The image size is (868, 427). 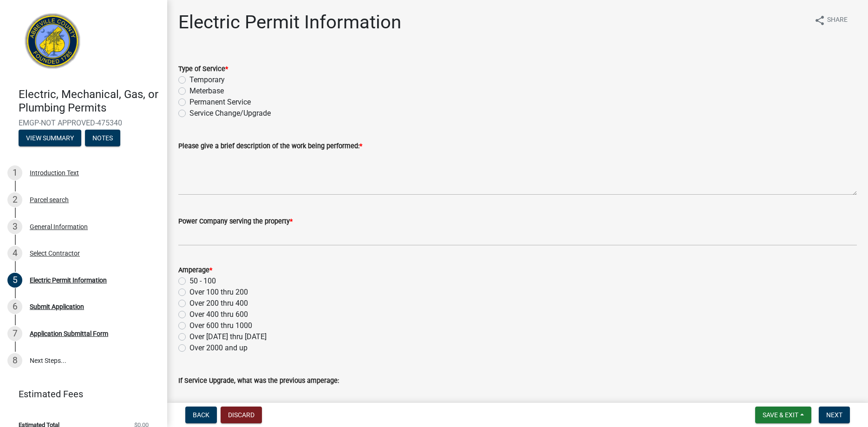 I want to click on label: If Service Upgrade, what was the previous amperage:, so click(x=259, y=381).